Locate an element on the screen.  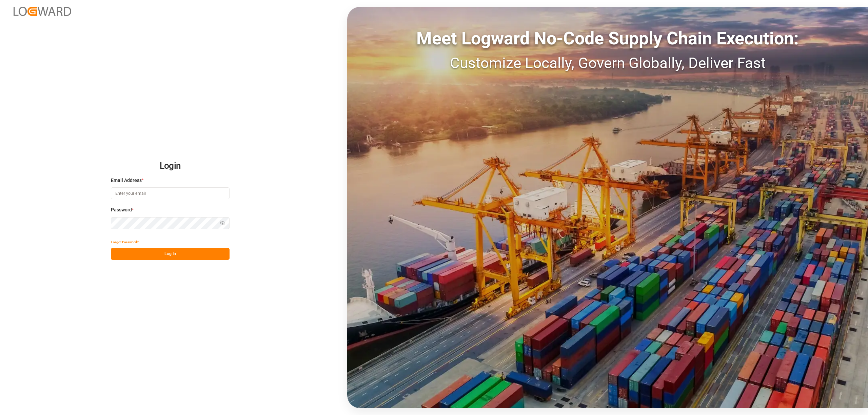
div: Customize Locally, Govern Globally, Deliver Fast is located at coordinates (607, 63).